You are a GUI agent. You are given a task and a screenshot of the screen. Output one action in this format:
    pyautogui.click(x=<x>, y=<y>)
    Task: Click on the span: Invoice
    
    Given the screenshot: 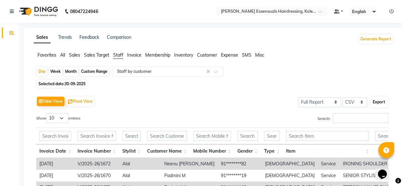 What is the action you would take?
    pyautogui.click(x=134, y=55)
    